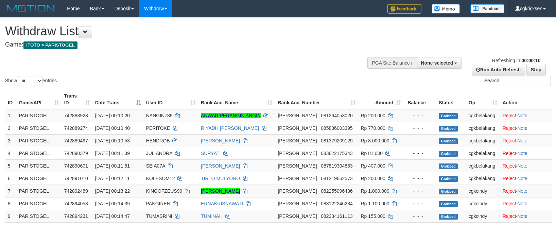 The image size is (556, 225). Describe the element at coordinates (220, 178) in the screenshot. I see `a: TIRTO MULYONO` at that location.